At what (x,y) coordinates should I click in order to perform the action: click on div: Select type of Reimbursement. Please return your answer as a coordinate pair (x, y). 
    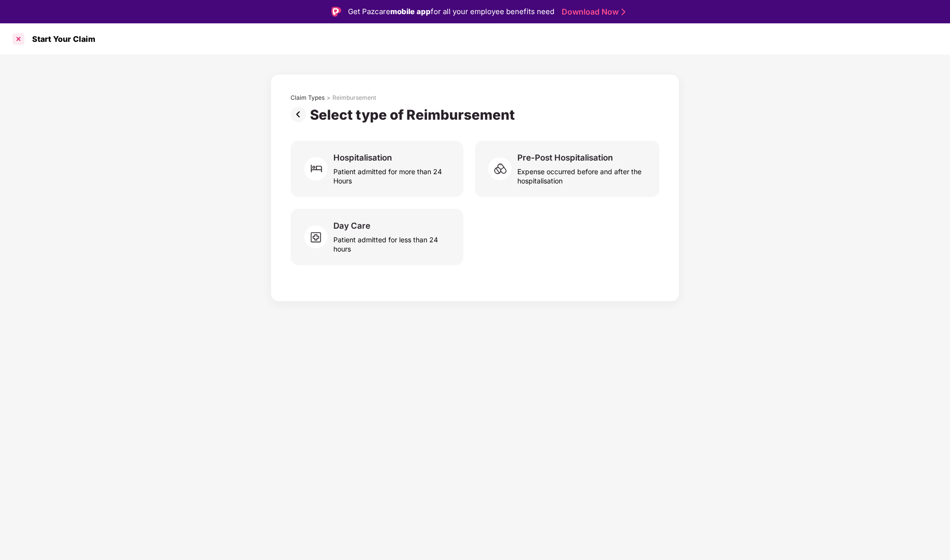
    Looking at the image, I should click on (414, 115).